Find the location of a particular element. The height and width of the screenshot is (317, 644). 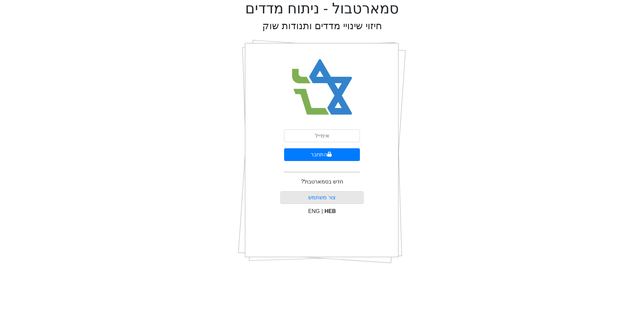

img: Smart Bull is located at coordinates (322, 87).